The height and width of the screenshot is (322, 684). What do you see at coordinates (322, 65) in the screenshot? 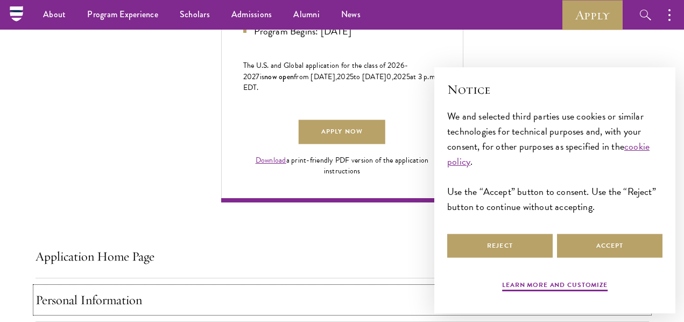
I see `span: The U.S. and Global application for the class of 202` at bounding box center [322, 65].